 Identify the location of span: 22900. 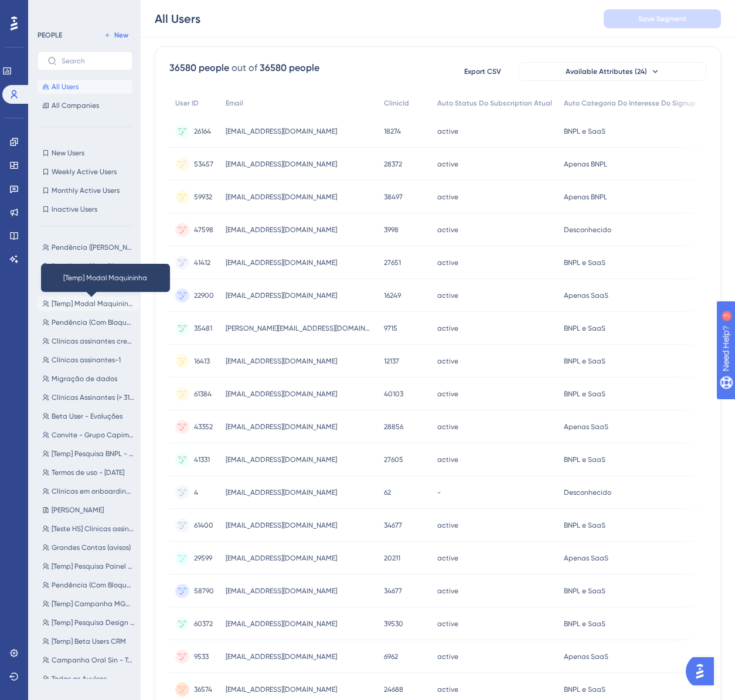
(204, 296).